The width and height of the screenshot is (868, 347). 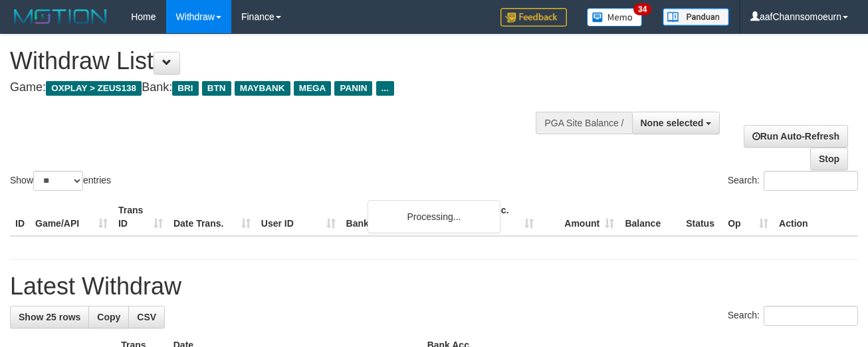 I want to click on th: Op, so click(x=748, y=217).